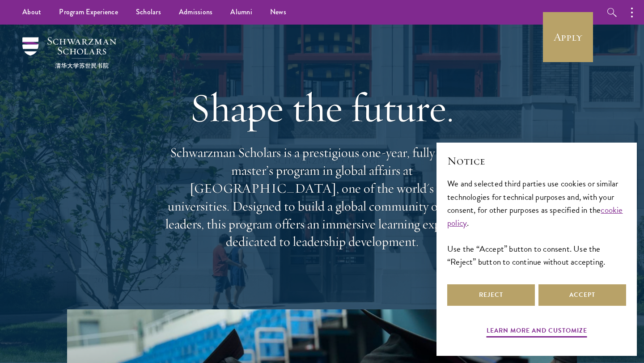 The width and height of the screenshot is (644, 363). I want to click on h1: Shape the future., so click(322, 107).